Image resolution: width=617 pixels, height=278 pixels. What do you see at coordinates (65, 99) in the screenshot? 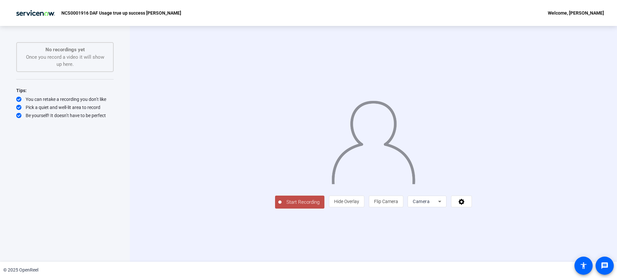
I see `div: You can retake a recording you don’t like` at bounding box center [65, 99].